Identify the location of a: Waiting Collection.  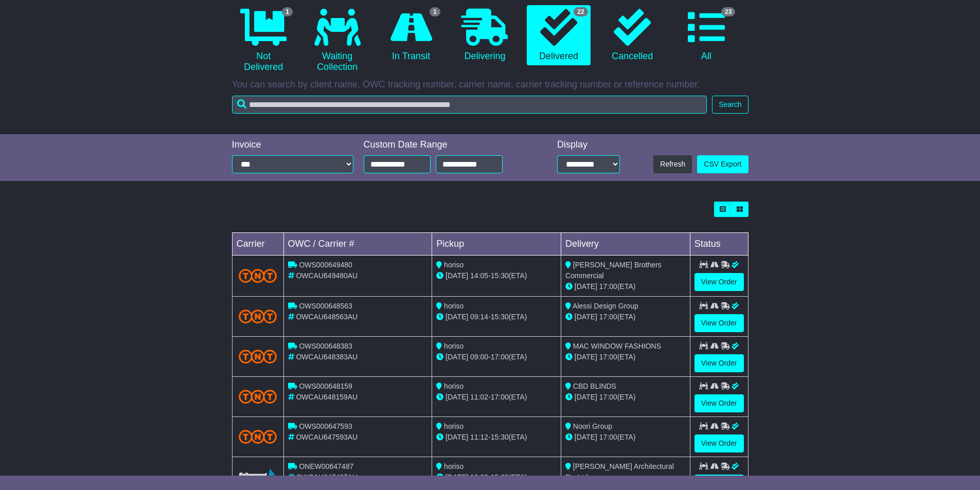
(337, 41).